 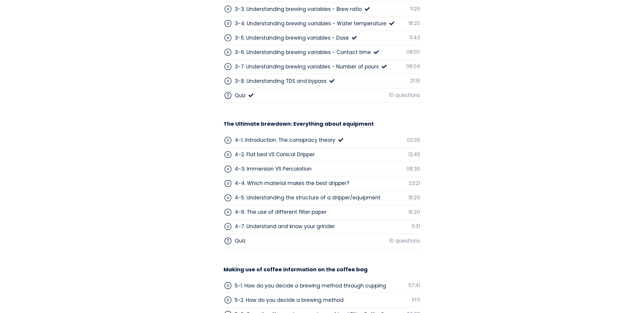 I want to click on div: 4-5. Understanding the structure of a dripper/equipment, so click(x=308, y=197).